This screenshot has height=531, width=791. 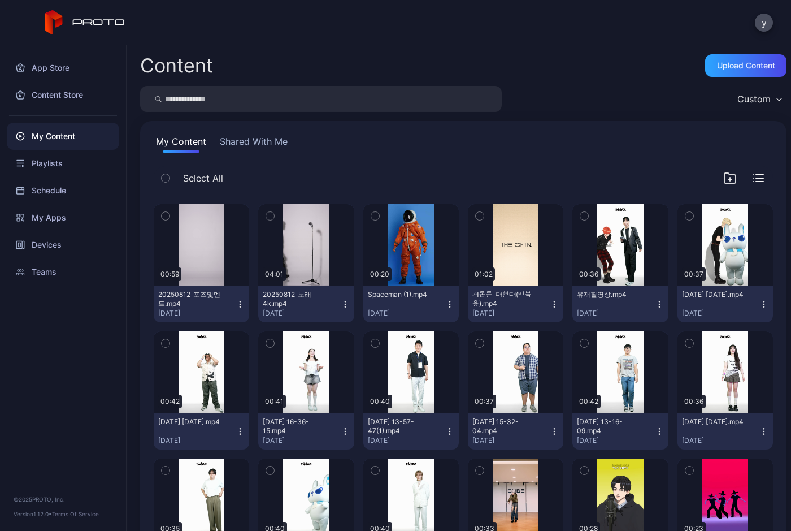 I want to click on div: My Apps, so click(x=63, y=218).